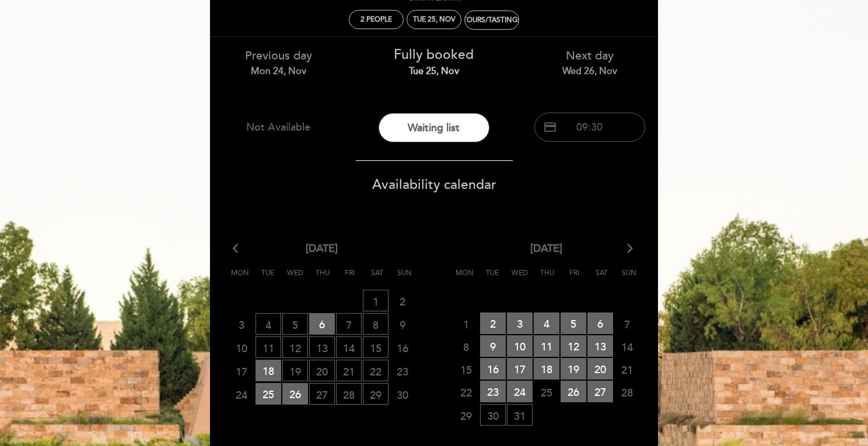  I want to click on span: 31, so click(519, 414).